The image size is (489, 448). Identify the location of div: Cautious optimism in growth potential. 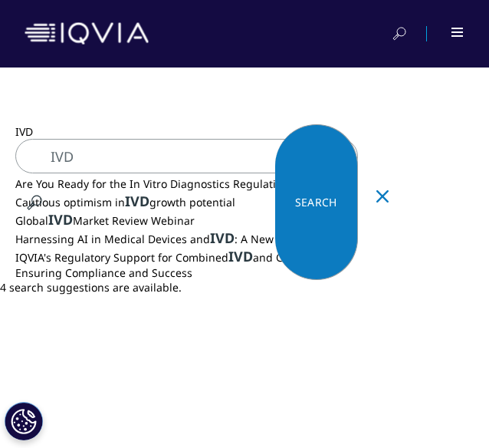
(187, 201).